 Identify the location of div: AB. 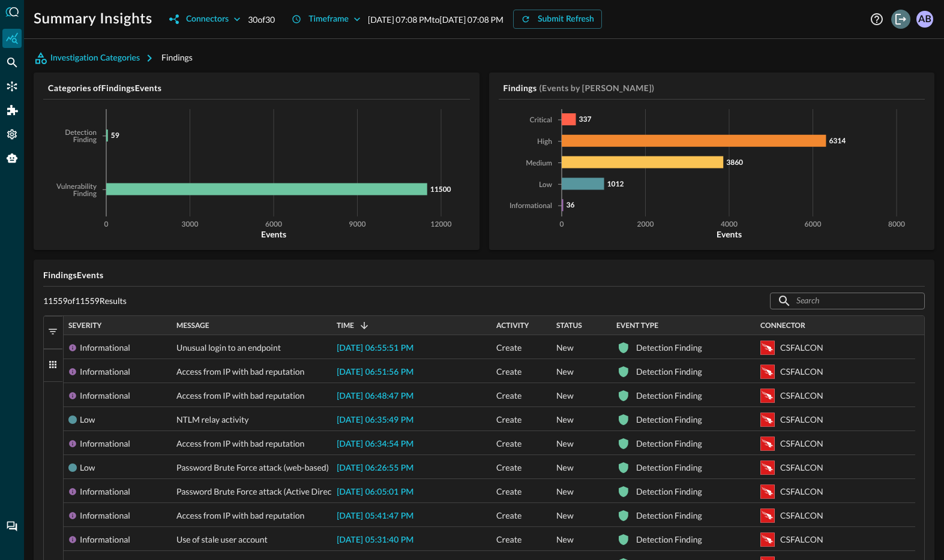
(925, 19).